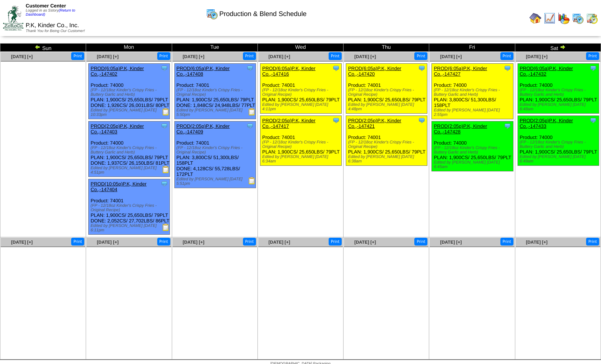 This screenshot has width=601, height=364. I want to click on div: Product: 74000 PLAN: 3,800CS / 51,300LBS / 158PLT, so click(473, 92).